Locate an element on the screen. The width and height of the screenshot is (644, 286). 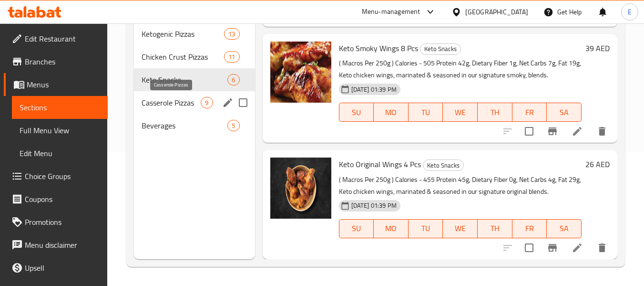
span: Casserole Pizzas is located at coordinates (172, 102).